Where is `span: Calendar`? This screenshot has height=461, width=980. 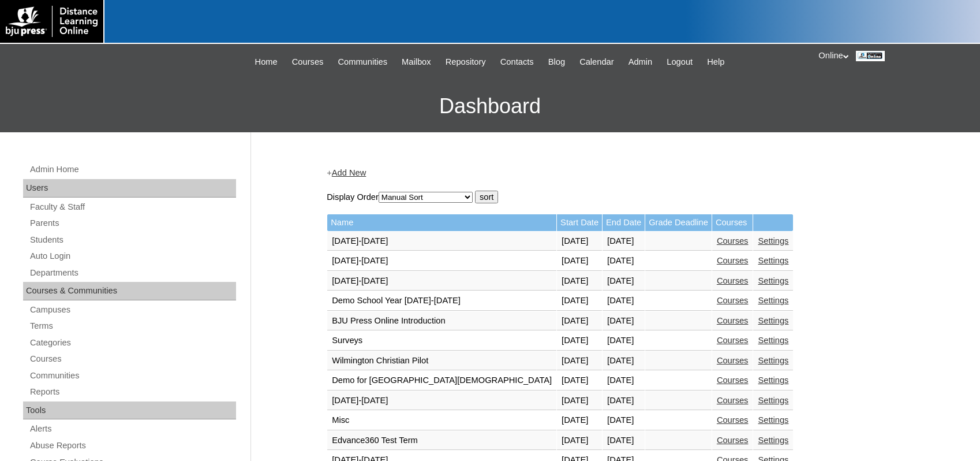
span: Calendar is located at coordinates (596, 62).